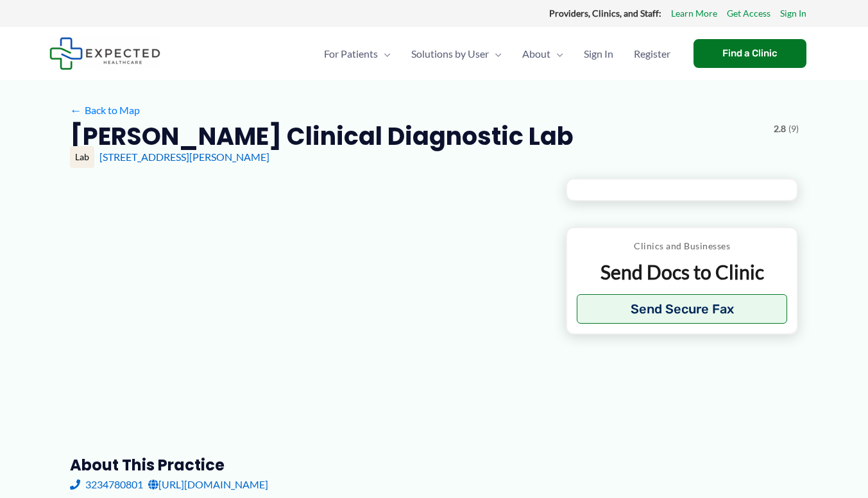 This screenshot has width=868, height=498. I want to click on button: Send Secure Fax, so click(682, 309).